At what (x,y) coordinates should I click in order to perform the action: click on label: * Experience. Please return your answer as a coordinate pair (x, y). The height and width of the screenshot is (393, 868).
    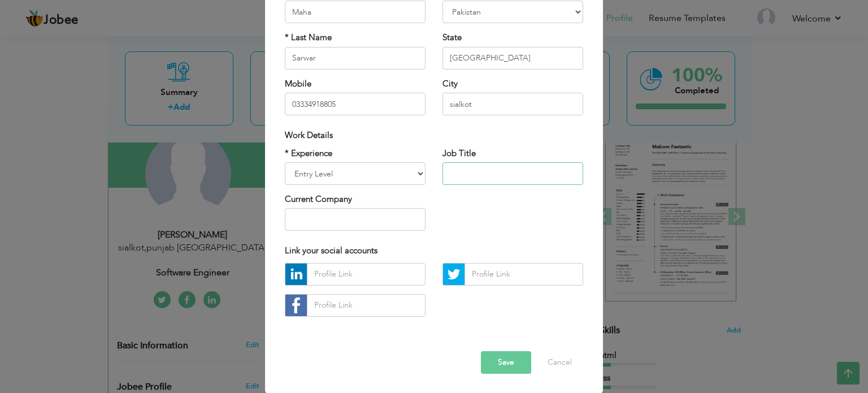
    Looking at the image, I should click on (309, 153).